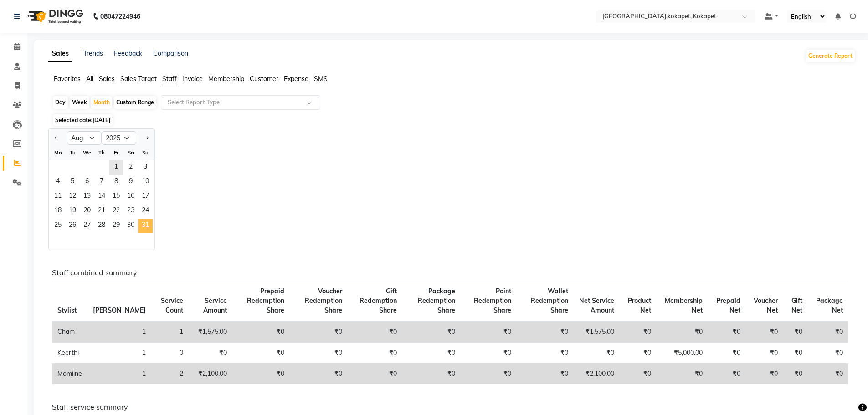  Describe the element at coordinates (56, 138) in the screenshot. I see `button: Previous month` at that location.